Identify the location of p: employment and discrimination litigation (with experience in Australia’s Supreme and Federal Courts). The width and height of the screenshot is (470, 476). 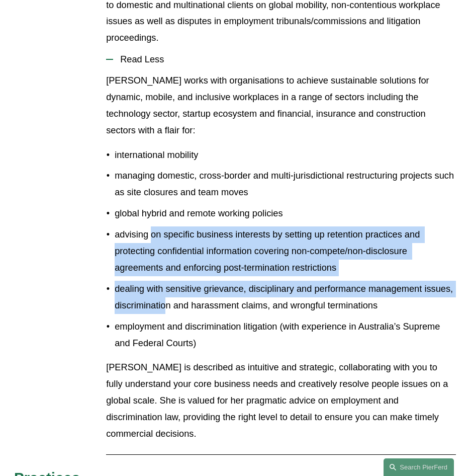
(285, 335).